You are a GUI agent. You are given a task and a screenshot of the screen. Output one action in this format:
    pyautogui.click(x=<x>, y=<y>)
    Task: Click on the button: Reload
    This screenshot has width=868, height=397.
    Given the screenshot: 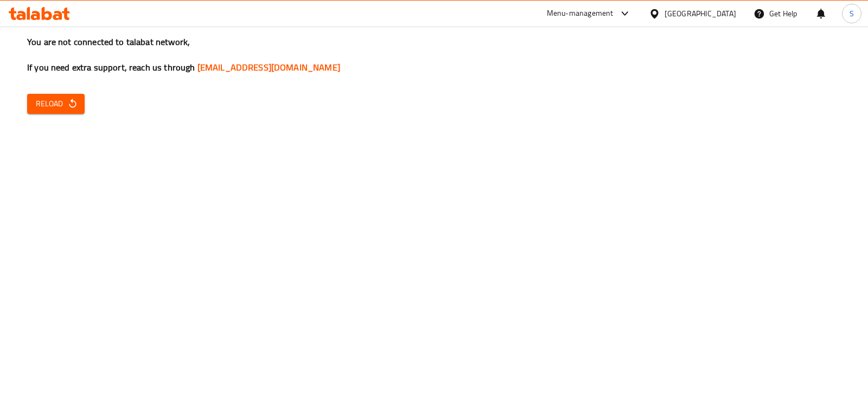 What is the action you would take?
    pyautogui.click(x=56, y=104)
    